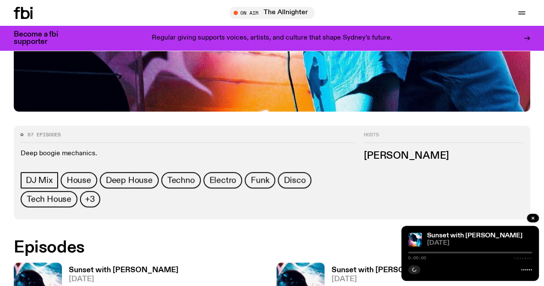 The width and height of the screenshot is (544, 286). Describe the element at coordinates (294, 180) in the screenshot. I see `span: Disco` at that location.